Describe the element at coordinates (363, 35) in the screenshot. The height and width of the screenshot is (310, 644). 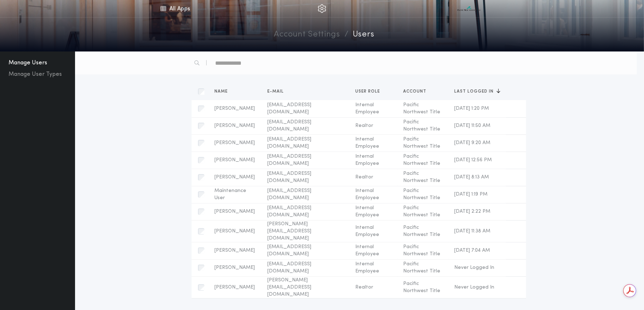
I see `a: users` at that location.